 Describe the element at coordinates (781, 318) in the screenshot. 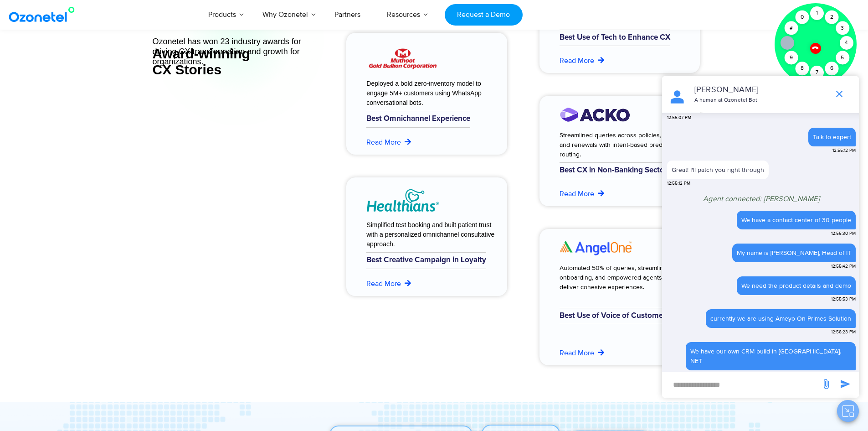

I see `div: currently we are using Ameyo On Primes Solution` at that location.